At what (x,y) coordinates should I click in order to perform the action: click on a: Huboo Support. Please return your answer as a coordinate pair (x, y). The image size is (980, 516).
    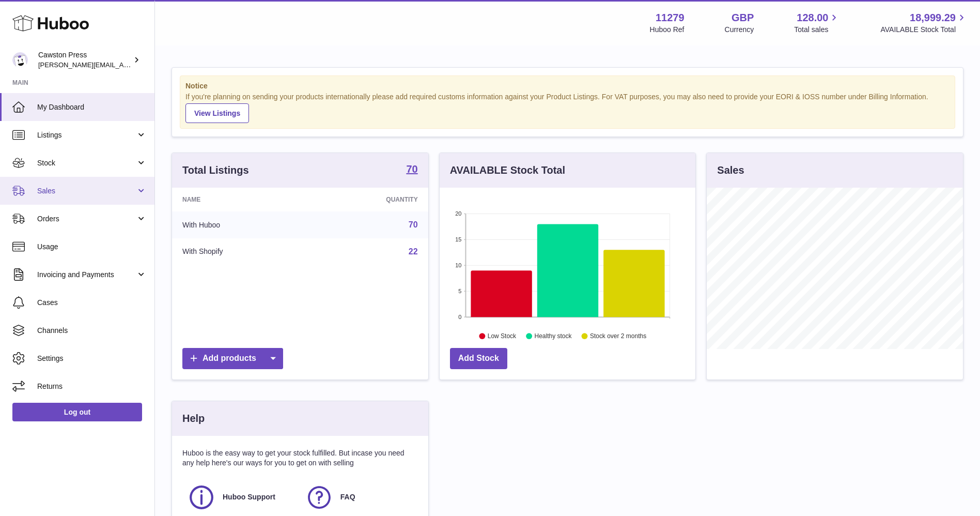
    Looking at the image, I should click on (241, 497).